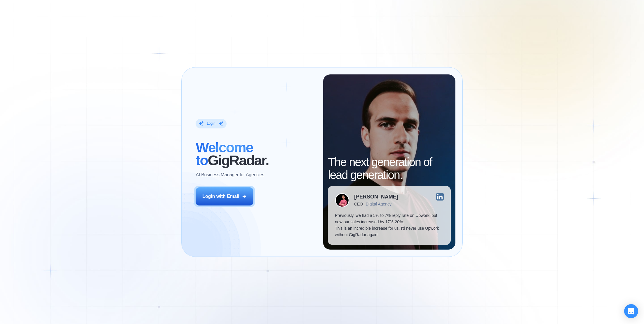  Describe the element at coordinates (230, 175) in the screenshot. I see `p: AI Business Manager for Agencies` at that location.